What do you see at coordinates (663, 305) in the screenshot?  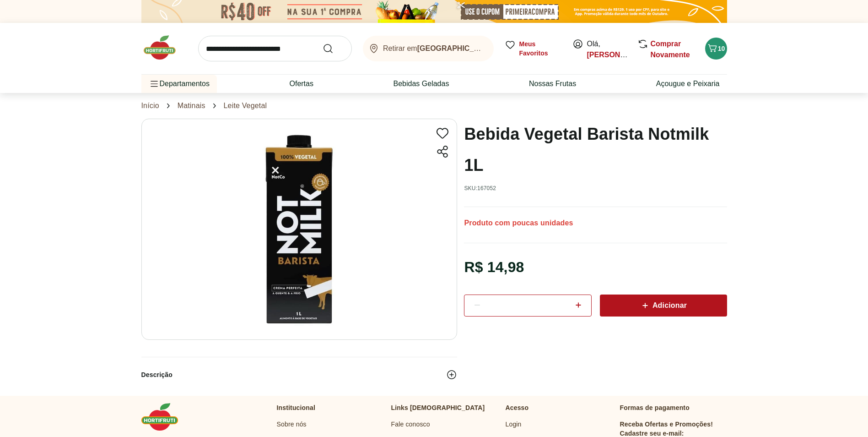 I see `span: Adicionar` at bounding box center [663, 305].